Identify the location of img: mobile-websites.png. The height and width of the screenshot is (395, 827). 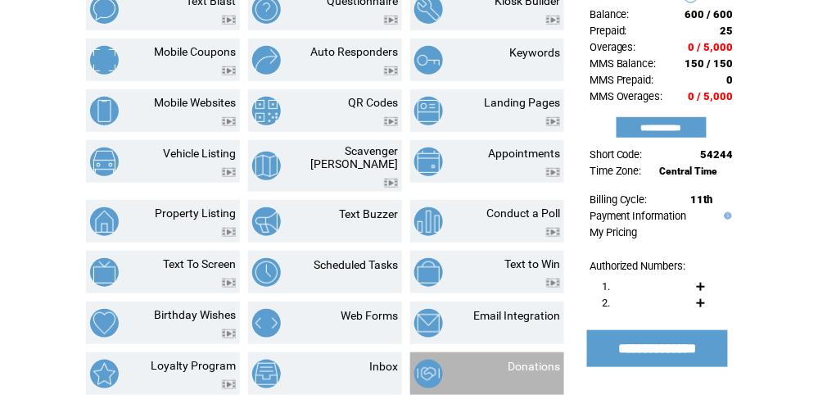
(104, 111).